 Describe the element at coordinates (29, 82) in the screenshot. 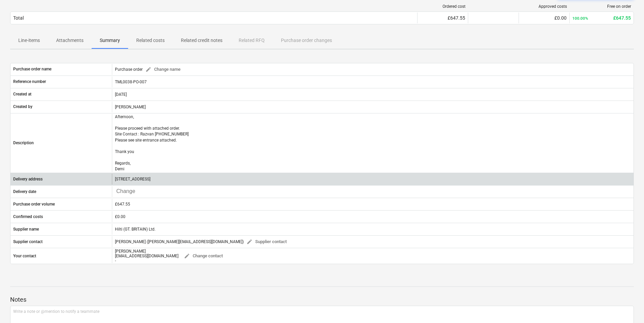

I see `p: Reference number` at that location.